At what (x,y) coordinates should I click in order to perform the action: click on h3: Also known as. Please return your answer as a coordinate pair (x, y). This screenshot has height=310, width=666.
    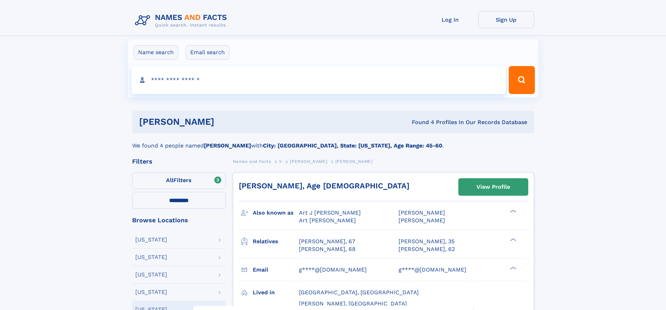
    Looking at the image, I should click on (276, 213).